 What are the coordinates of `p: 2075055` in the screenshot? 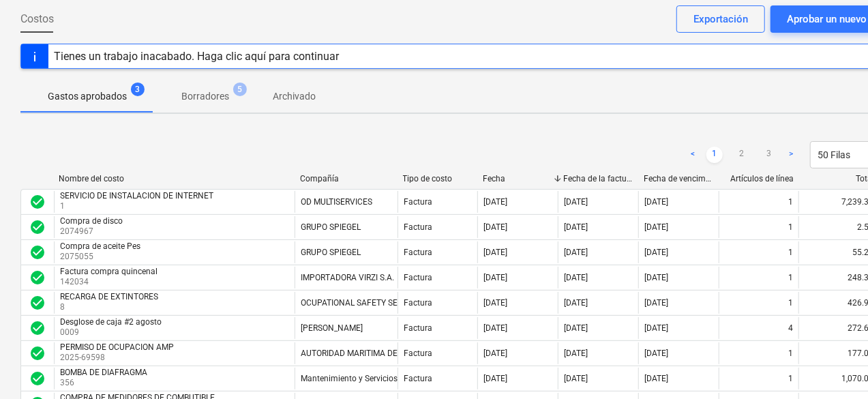 It's located at (102, 256).